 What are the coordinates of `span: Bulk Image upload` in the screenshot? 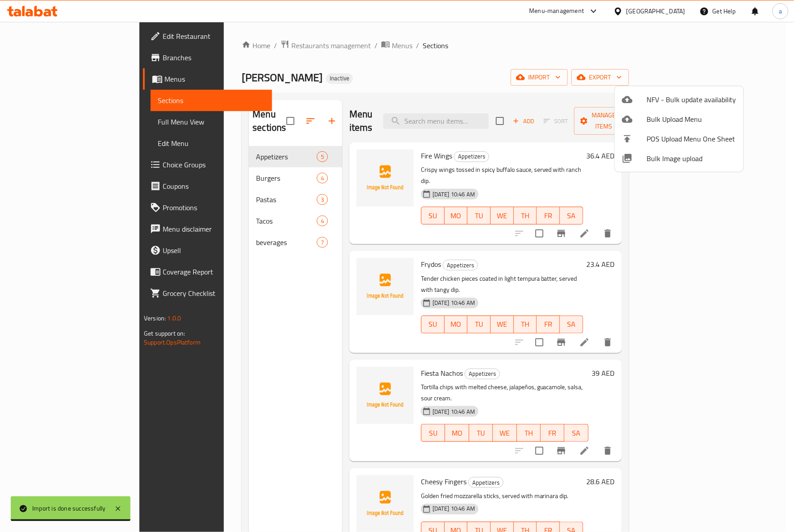 It's located at (692, 159).